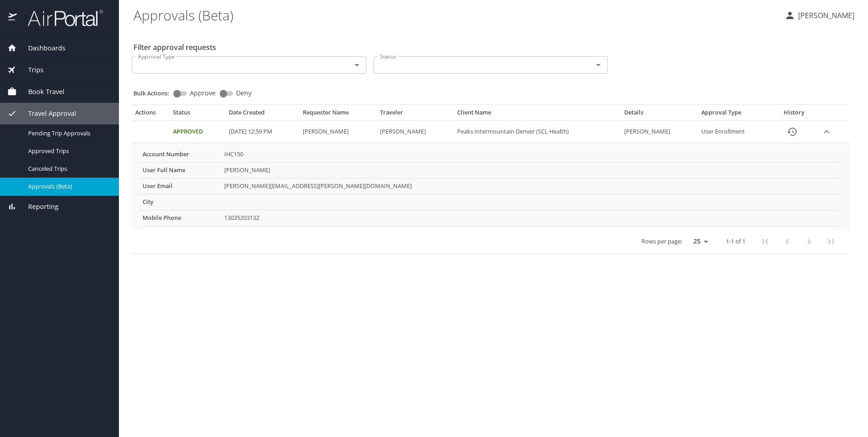  Describe the element at coordinates (489, 186) in the screenshot. I see `table: More info for approvals` at that location.